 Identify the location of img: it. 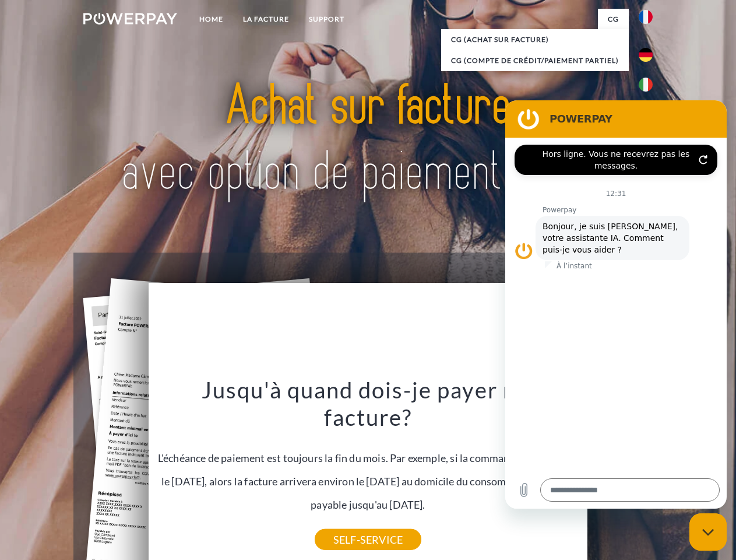
(646, 85).